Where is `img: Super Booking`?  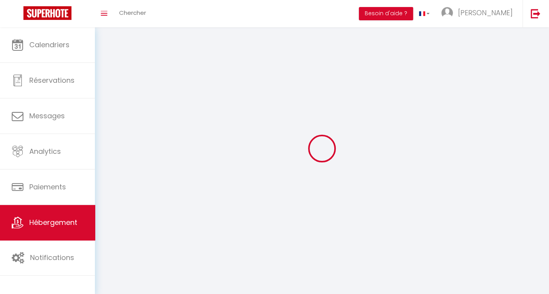
img: Super Booking is located at coordinates (47, 13).